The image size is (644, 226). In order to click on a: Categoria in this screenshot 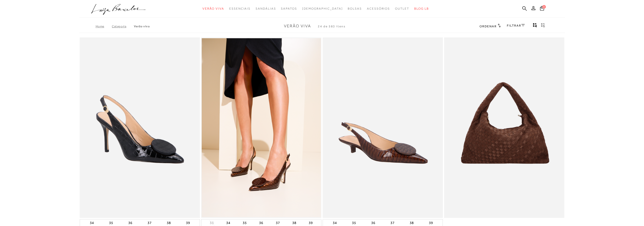, I will do `click(123, 27)`.